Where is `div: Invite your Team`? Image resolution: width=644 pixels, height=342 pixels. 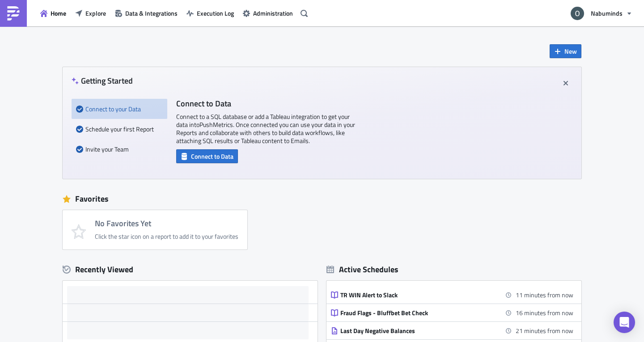 div: Invite your Team is located at coordinates (119, 149).